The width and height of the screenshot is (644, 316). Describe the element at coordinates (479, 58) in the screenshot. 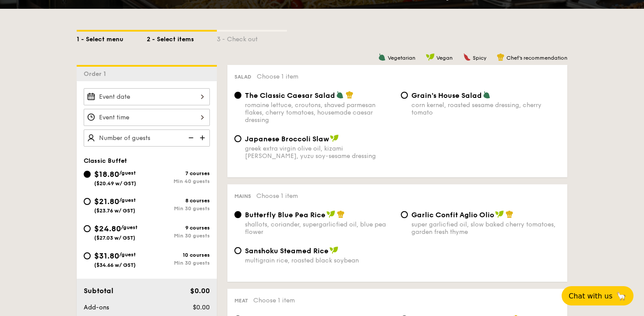

I see `span: Spicy` at that location.